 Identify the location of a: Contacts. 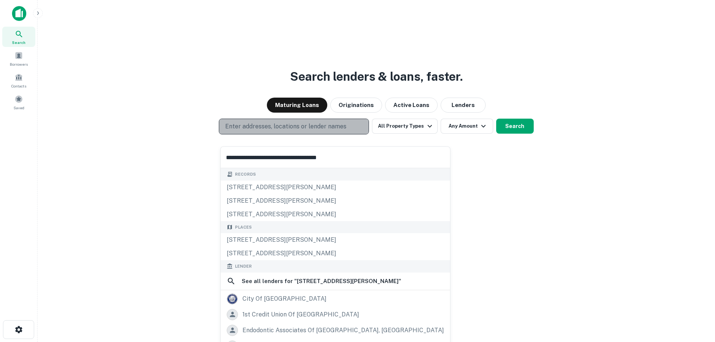
(19, 80).